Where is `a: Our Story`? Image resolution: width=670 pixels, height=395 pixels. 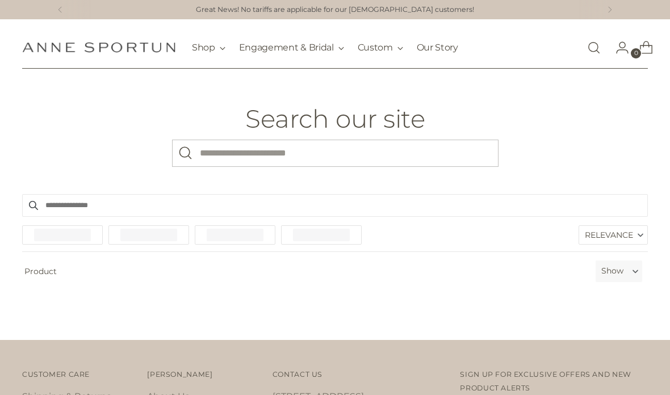 a: Our Story is located at coordinates (437, 48).